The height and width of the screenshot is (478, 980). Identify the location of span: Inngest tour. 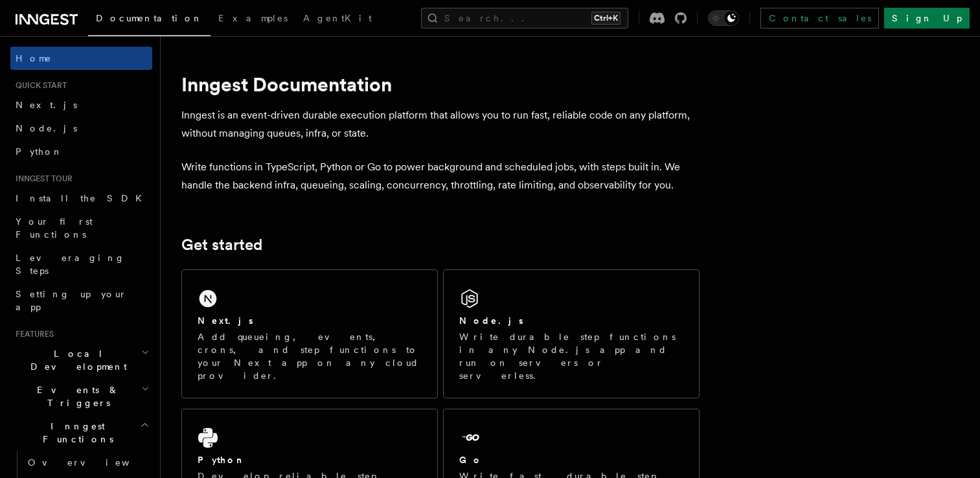
(41, 179).